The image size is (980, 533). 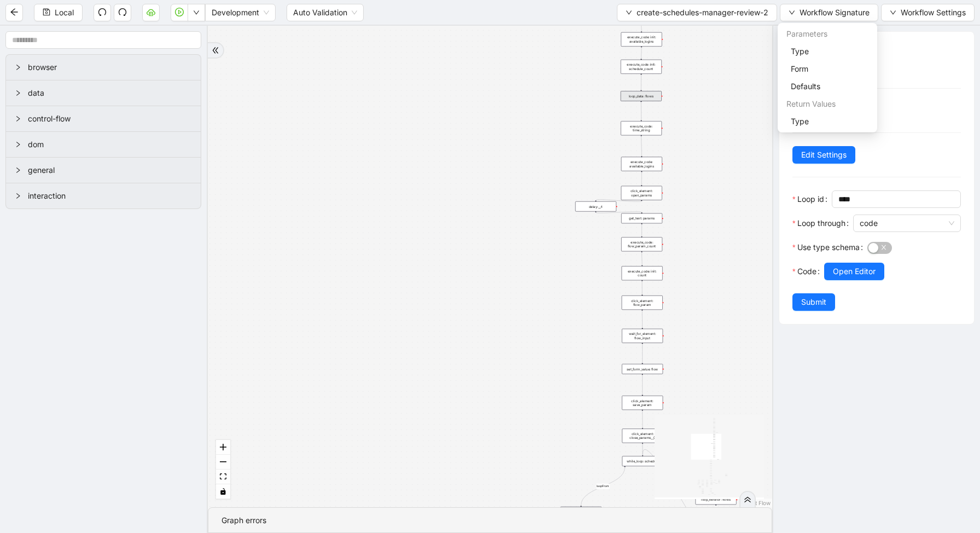 I want to click on div: set_form_value: flow, so click(x=642, y=369).